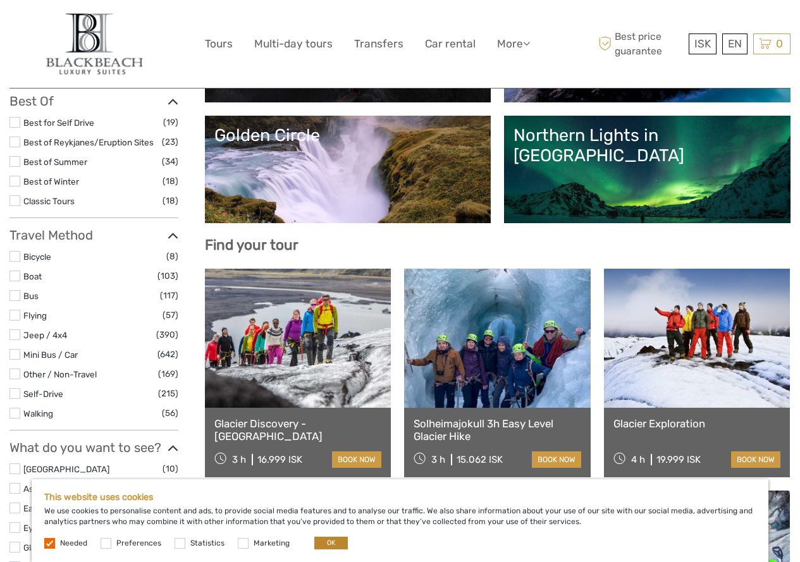 This screenshot has height=562, width=800. Describe the element at coordinates (89, 142) in the screenshot. I see `a: Best of Reykjanes/Eruption Sites` at that location.